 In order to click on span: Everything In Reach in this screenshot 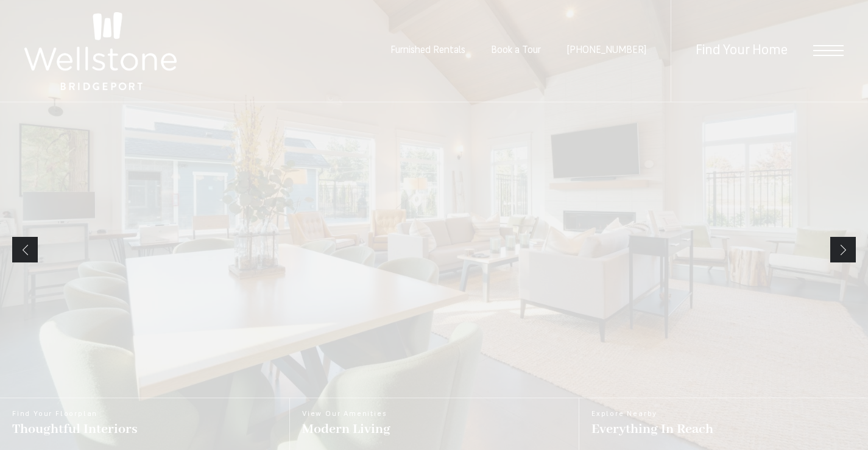, I will do `click(653, 429)`.